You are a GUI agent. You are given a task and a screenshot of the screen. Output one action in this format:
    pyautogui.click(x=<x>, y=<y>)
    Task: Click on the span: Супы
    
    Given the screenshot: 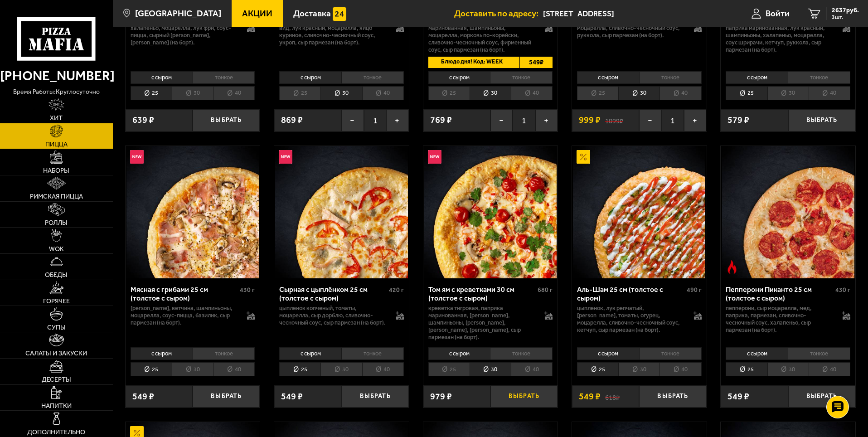 What is the action you would take?
    pyautogui.click(x=56, y=328)
    